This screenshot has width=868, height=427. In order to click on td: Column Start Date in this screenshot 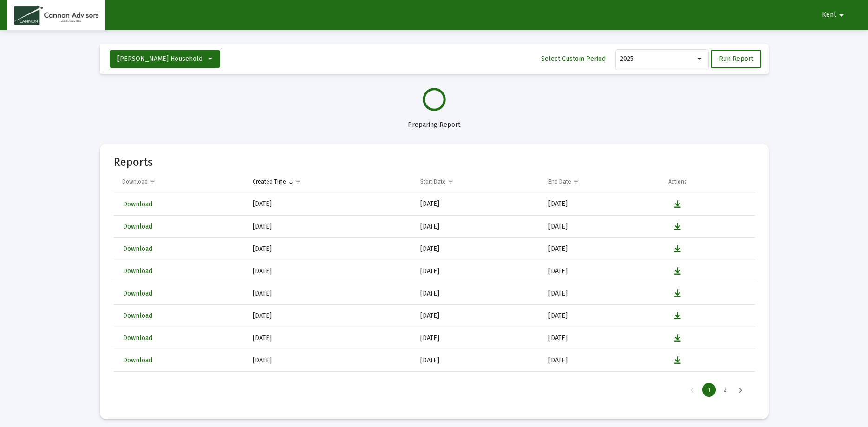, I will do `click(478, 182)`.